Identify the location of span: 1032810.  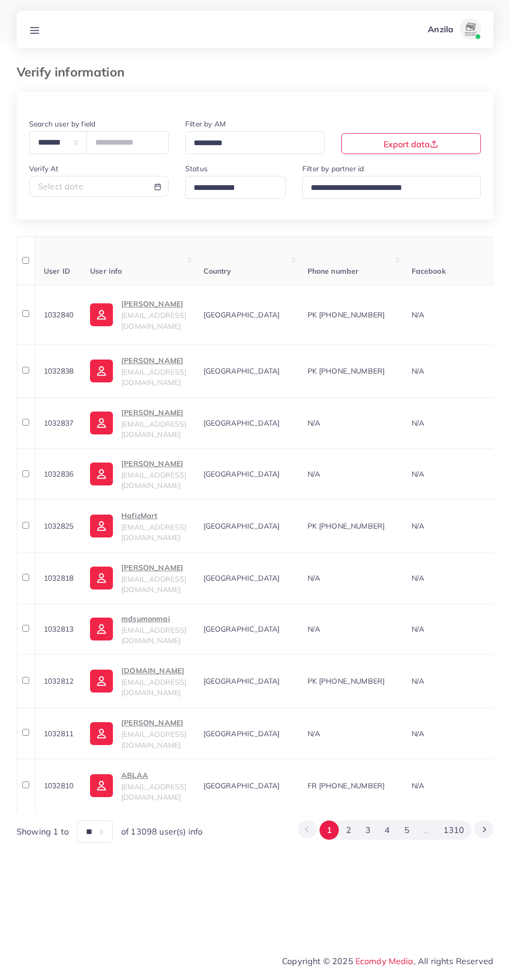
(58, 786).